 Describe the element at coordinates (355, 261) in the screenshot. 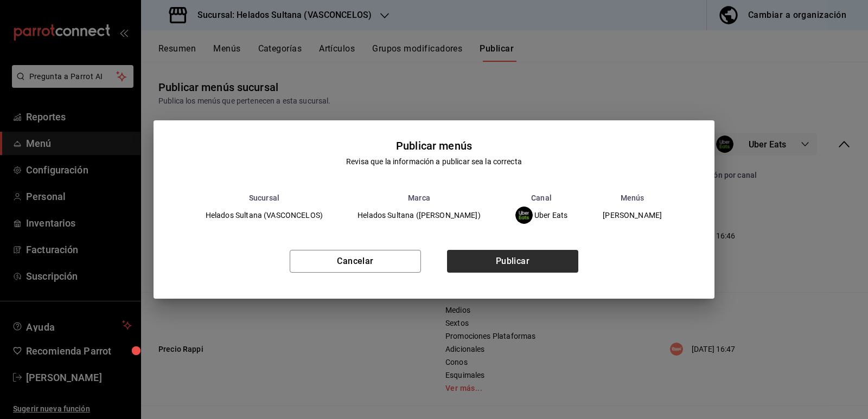

I see `button: Cancelar` at that location.